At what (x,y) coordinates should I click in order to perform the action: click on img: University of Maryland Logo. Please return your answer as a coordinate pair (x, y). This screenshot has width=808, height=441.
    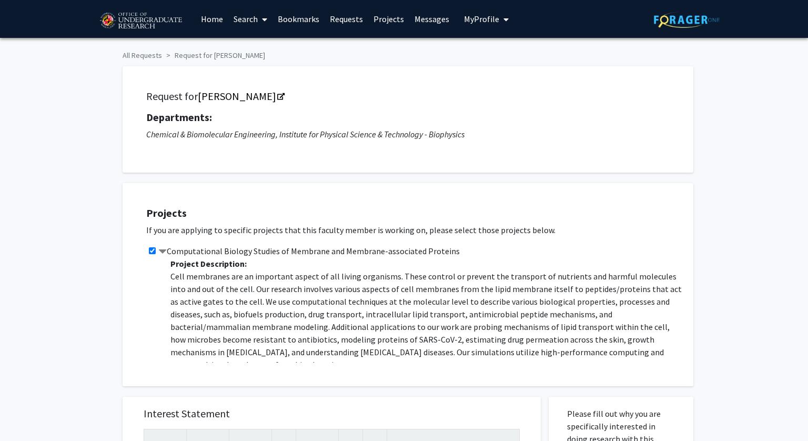
    Looking at the image, I should click on (140, 21).